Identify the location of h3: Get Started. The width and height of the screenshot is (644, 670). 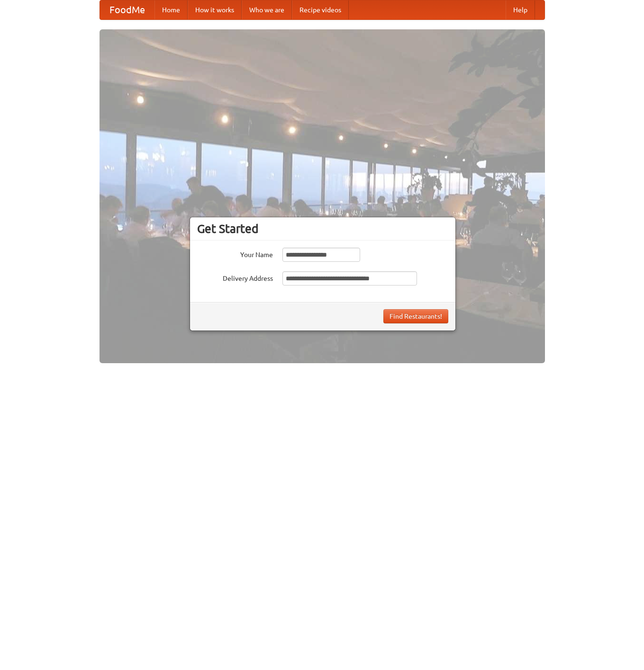
(323, 229).